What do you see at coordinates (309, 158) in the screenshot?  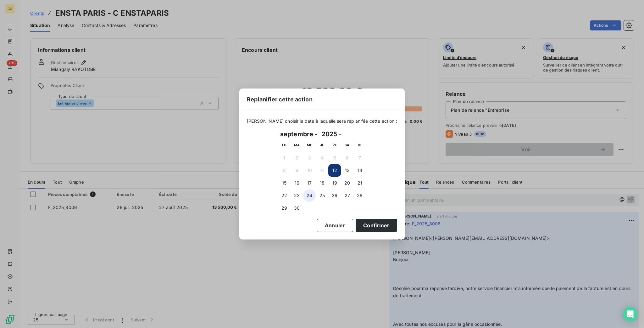 I see `button: 3` at bounding box center [309, 158].